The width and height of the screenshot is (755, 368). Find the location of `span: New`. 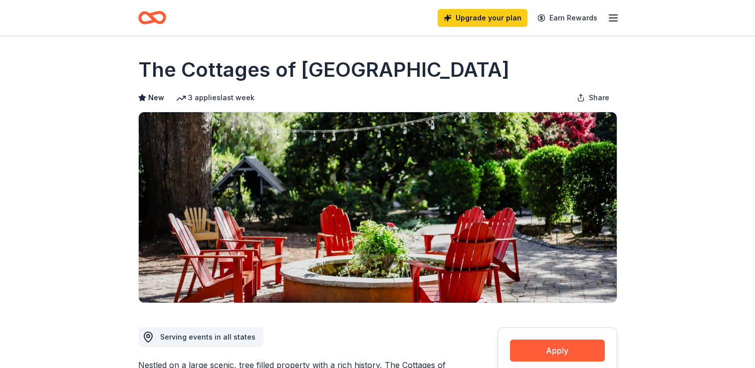

span: New is located at coordinates (156, 98).